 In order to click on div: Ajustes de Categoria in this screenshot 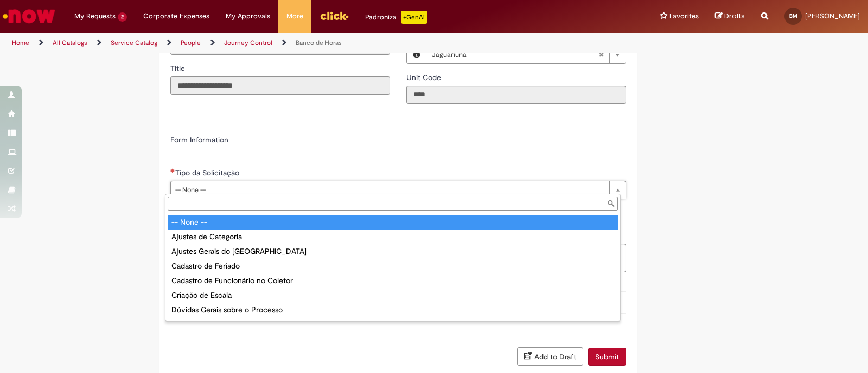, I will do `click(392, 237)`.